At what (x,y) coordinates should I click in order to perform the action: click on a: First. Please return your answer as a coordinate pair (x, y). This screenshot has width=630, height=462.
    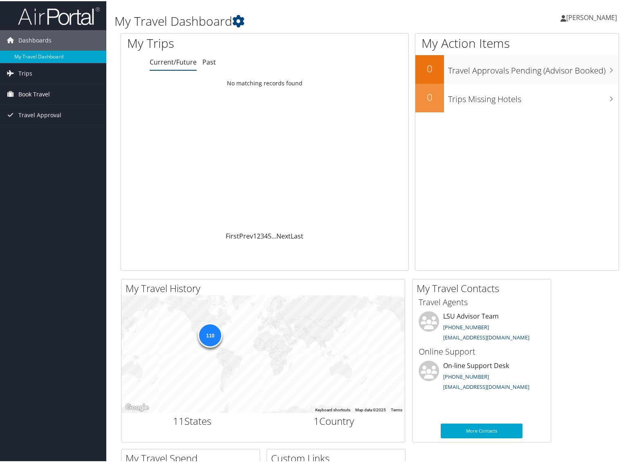
    Looking at the image, I should click on (232, 235).